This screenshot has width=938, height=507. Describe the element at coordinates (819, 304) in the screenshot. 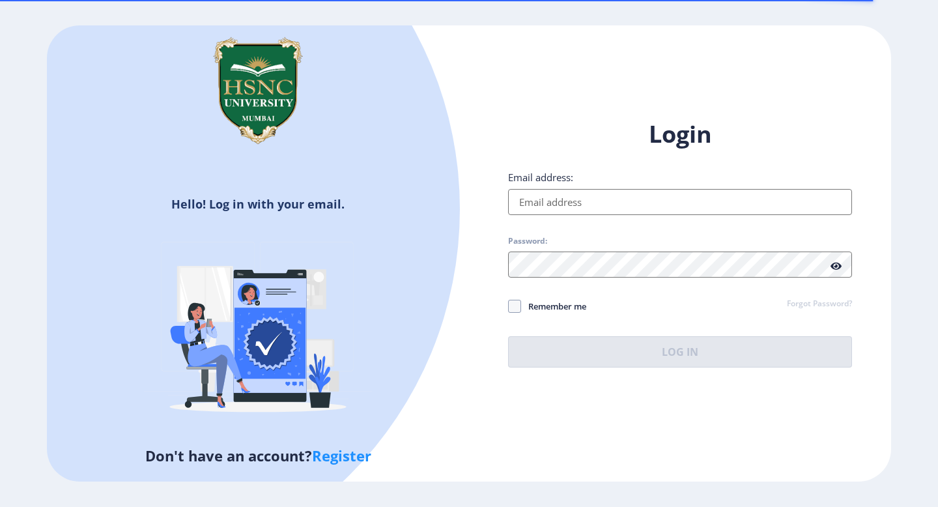

I see `a: Forgot Password?` at that location.